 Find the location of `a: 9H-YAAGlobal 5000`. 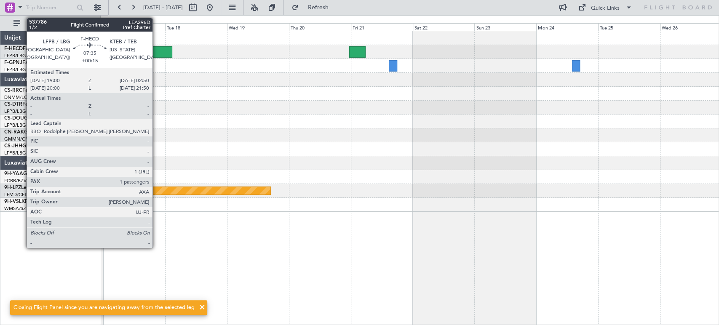

a: 9H-YAAGlobal 5000 is located at coordinates (28, 174).